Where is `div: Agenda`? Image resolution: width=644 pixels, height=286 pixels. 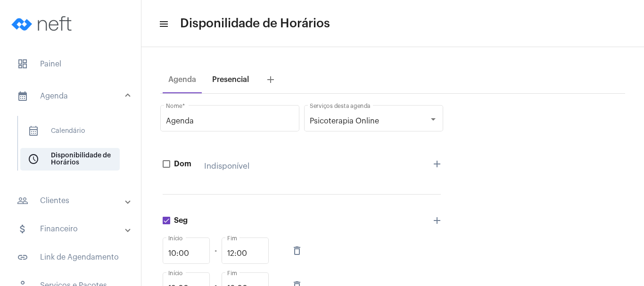 div: Agenda is located at coordinates (182, 80).